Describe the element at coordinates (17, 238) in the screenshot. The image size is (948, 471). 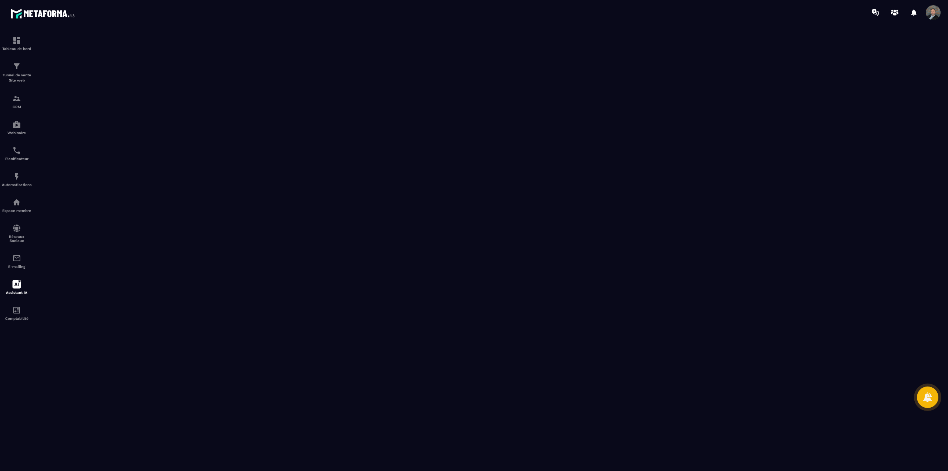
I see `p: Réseaux Sociaux` at that location.